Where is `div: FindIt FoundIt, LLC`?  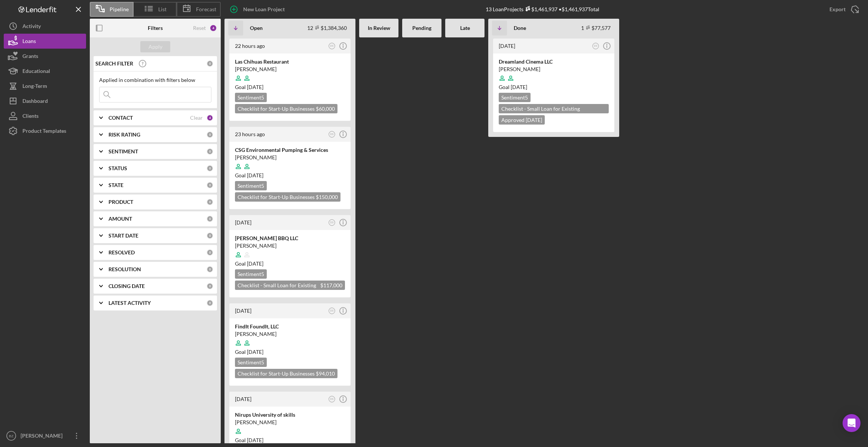 div: FindIt FoundIt, LLC is located at coordinates (290, 327).